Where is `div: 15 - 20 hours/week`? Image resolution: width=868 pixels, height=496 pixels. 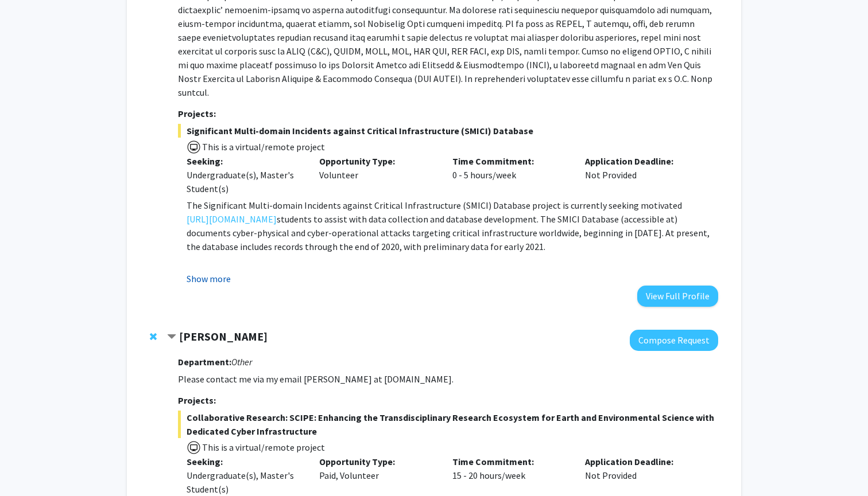
div: 15 - 20 hours/week is located at coordinates (510, 475).